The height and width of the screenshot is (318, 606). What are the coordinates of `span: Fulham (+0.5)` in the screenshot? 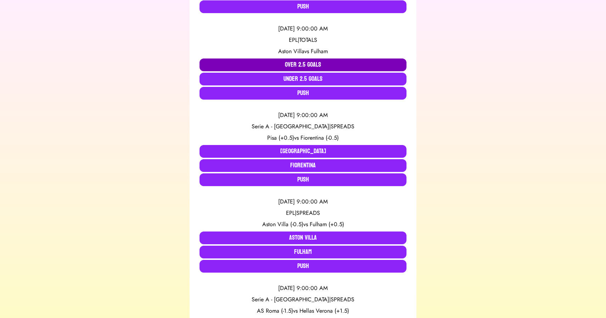 It's located at (327, 224).